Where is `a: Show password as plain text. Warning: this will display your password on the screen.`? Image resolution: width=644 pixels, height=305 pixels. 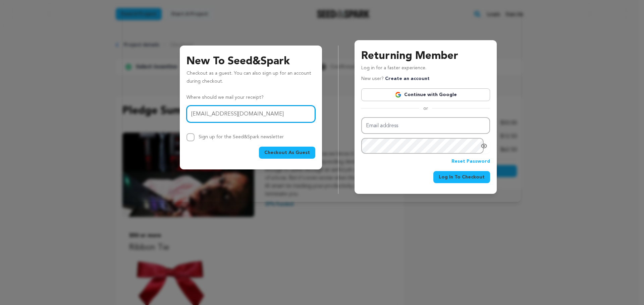 a: Show password as plain text. Warning: this will display your password on the screen. is located at coordinates (484, 146).